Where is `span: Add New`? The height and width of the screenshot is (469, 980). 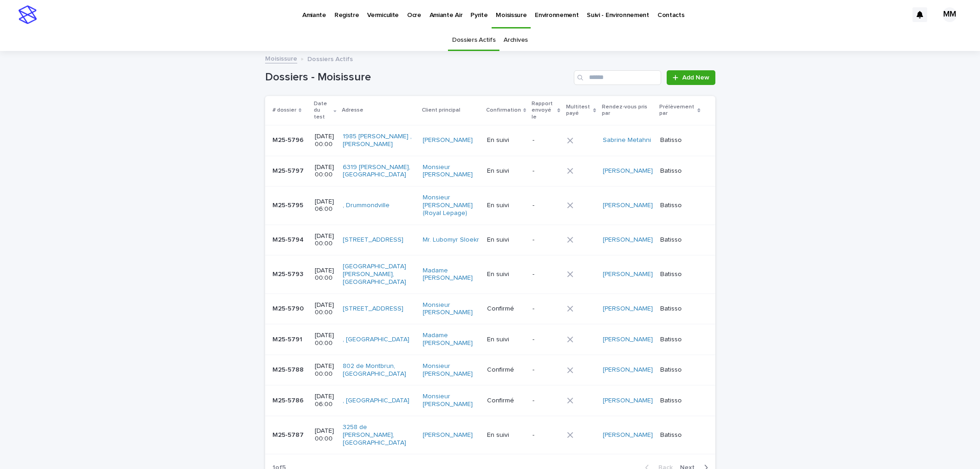 span: Add New is located at coordinates (696, 78).